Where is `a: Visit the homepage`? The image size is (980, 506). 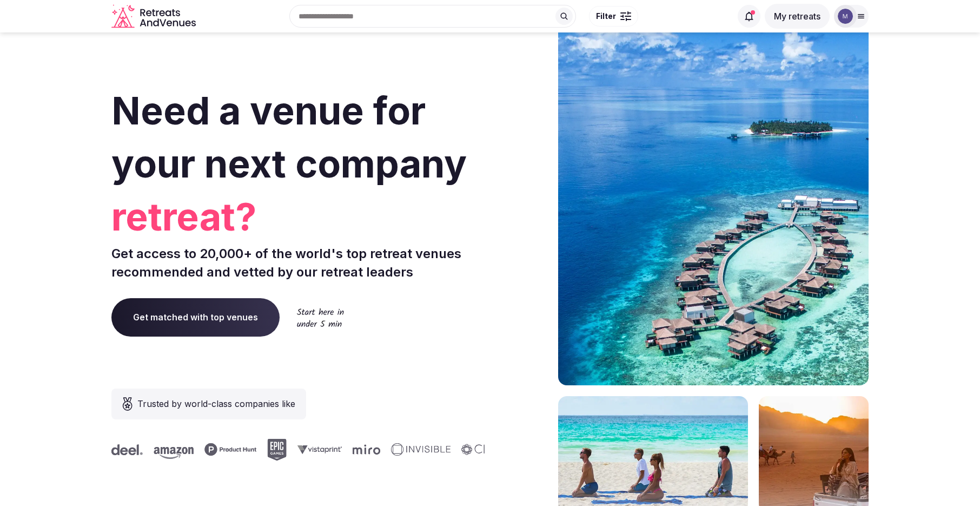 a: Visit the homepage is located at coordinates (154, 16).